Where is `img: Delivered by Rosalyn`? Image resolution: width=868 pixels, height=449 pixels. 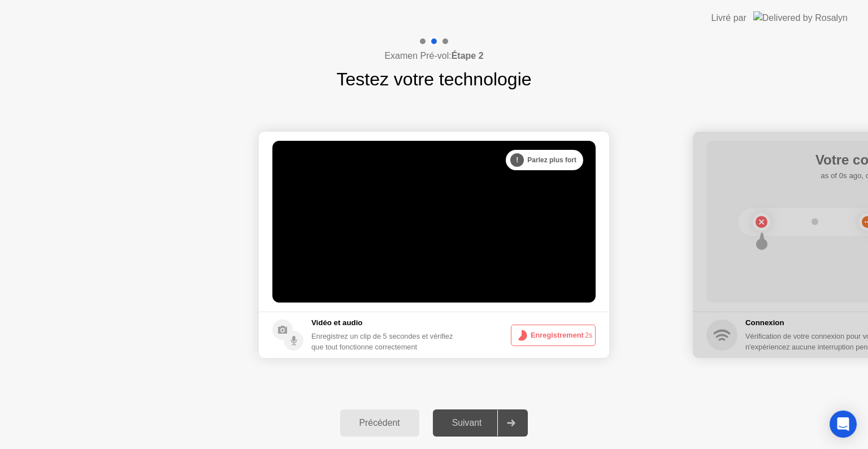
img: Delivered by Rosalyn is located at coordinates (800, 18).